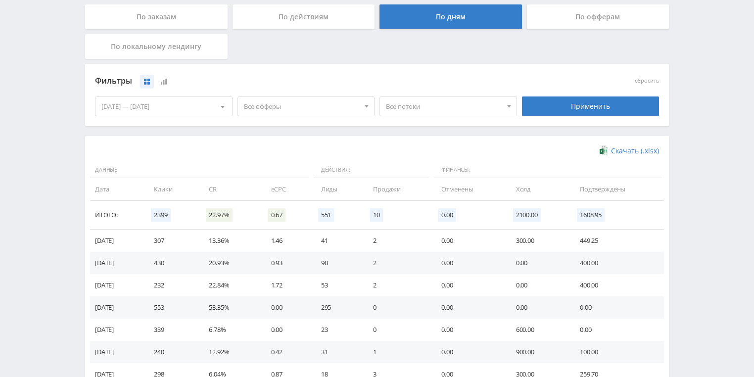 This screenshot has width=754, height=377. Describe the element at coordinates (171, 352) in the screenshot. I see `td: 240` at that location.